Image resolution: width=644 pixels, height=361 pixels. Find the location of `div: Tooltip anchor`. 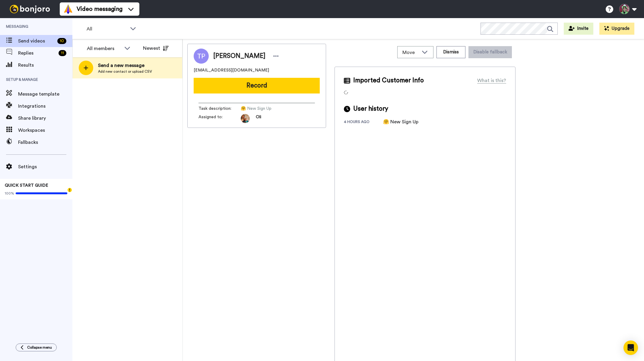

div: Tooltip anchor is located at coordinates (69, 190).